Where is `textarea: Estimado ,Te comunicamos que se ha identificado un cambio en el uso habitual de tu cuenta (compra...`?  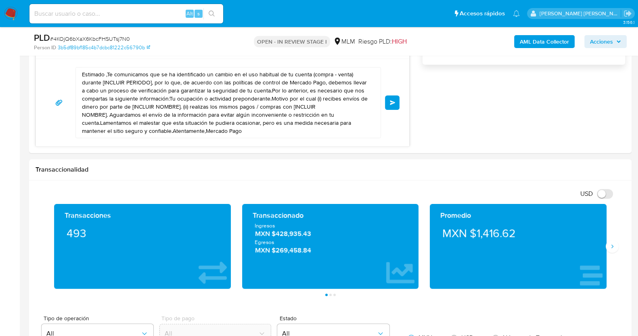
textarea: Estimado ,Te comunicamos que se ha identificado un cambio en el uso habitual de tu cuenta (compra... is located at coordinates (226, 102).